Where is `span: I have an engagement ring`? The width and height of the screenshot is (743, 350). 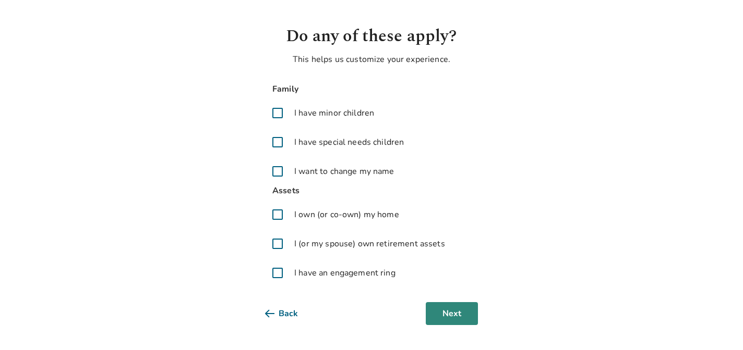 span: I have an engagement ring is located at coordinates (345, 273).